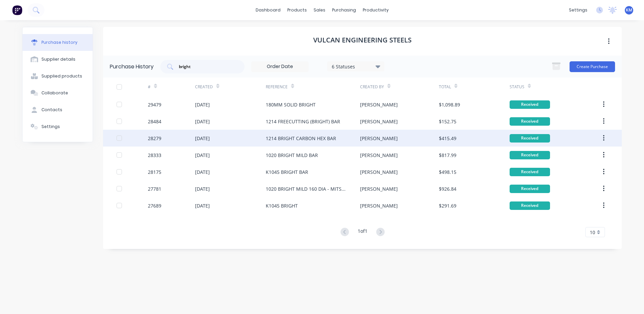 The image size is (644, 314). What do you see at coordinates (287, 171) in the screenshot?
I see `div: K1045 BRIGHT BAR` at bounding box center [287, 171].